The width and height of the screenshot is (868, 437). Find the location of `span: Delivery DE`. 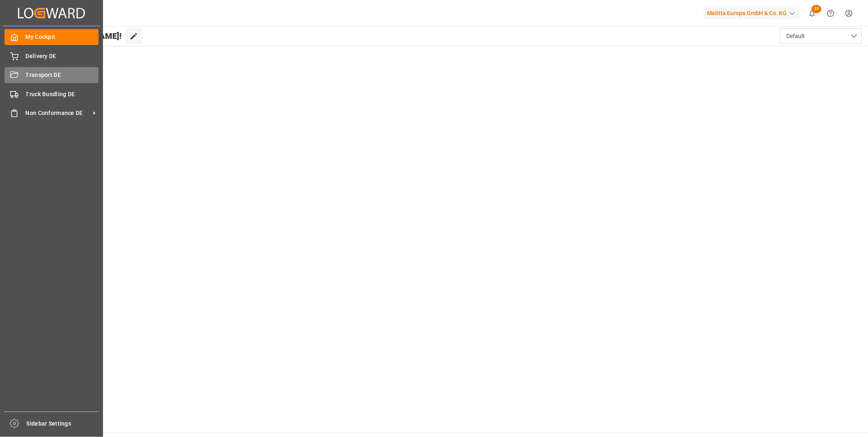

span: Delivery DE is located at coordinates (62, 56).